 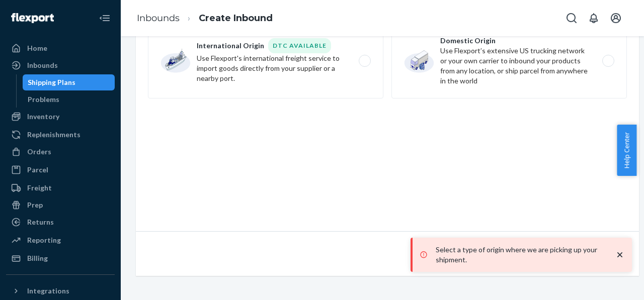 What do you see at coordinates (40, 222) in the screenshot?
I see `div: Returns` at bounding box center [40, 222].